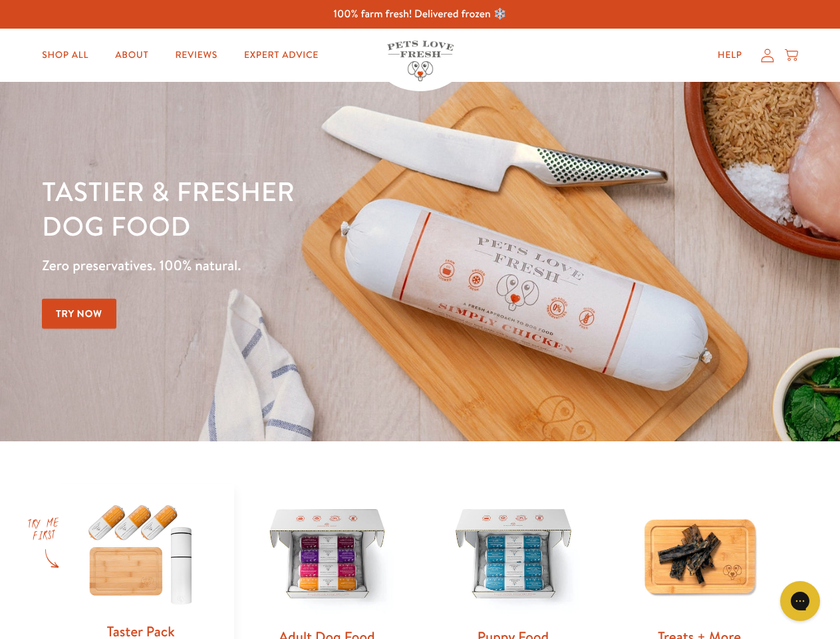 The height and width of the screenshot is (639, 840). Describe the element at coordinates (730, 55) in the screenshot. I see `a: Help` at that location.